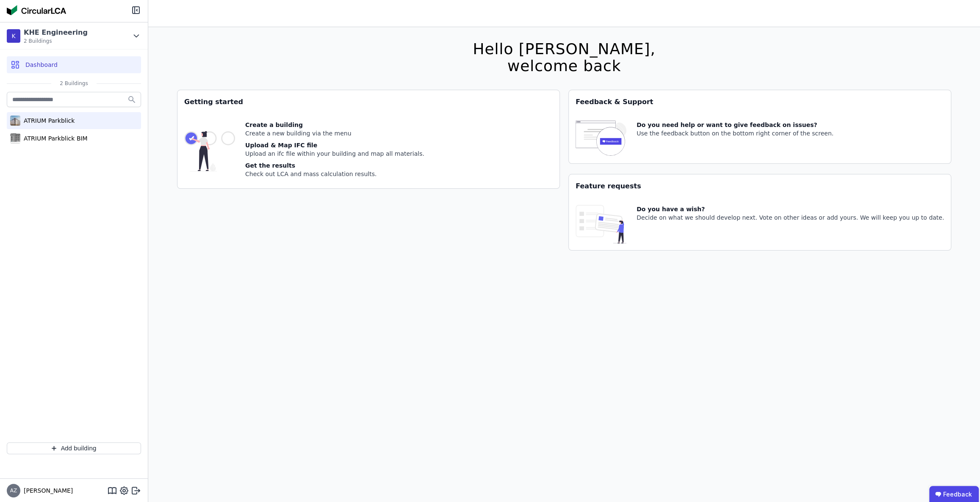  What do you see at coordinates (791, 217) in the screenshot?
I see `div: Decide on what we should develop next. Vote on other ideas or add yours. We will keep you up to d...` at bounding box center [791, 217].